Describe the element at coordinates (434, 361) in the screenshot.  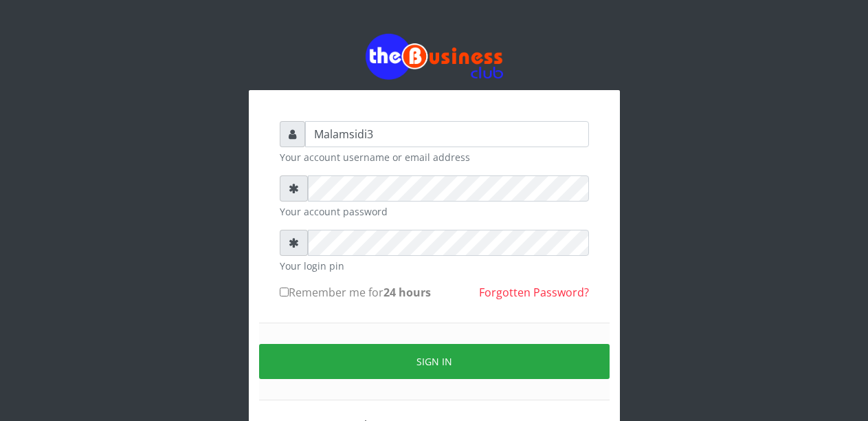
I see `button: Sign in` at that location.